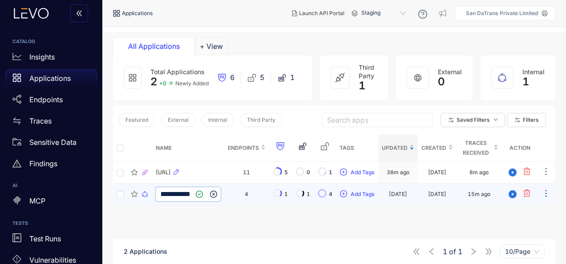  I want to click on p: Test Runs, so click(45, 239).